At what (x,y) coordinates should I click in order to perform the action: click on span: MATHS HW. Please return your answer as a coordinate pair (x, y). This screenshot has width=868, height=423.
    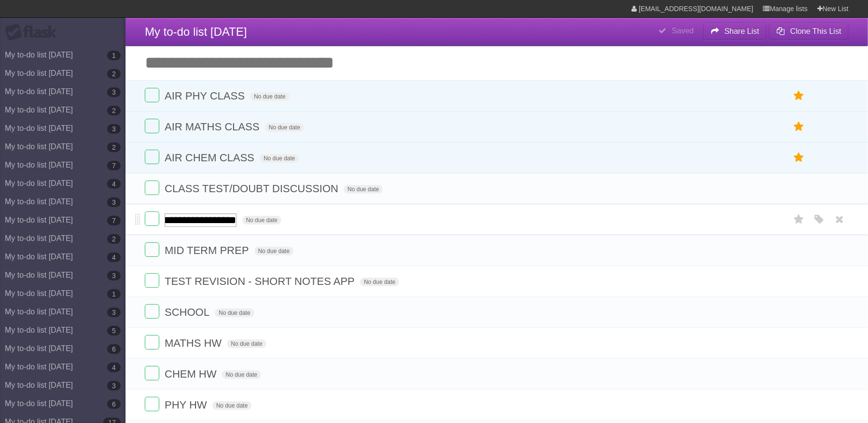
    Looking at the image, I should click on (194, 342).